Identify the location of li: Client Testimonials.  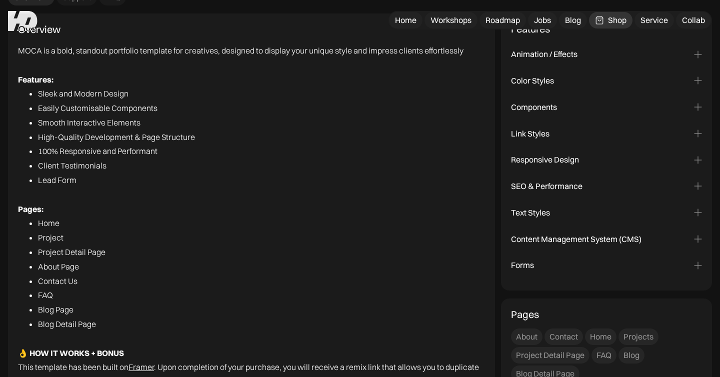
(261, 165).